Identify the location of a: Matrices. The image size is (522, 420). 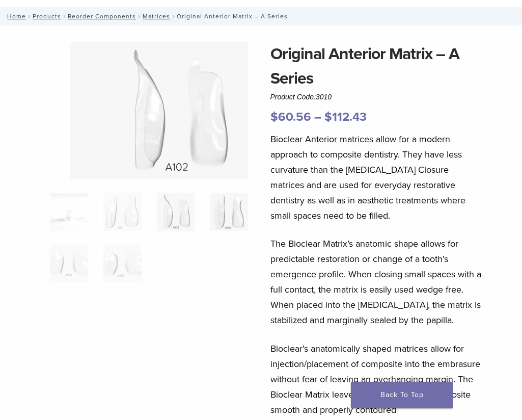
(156, 16).